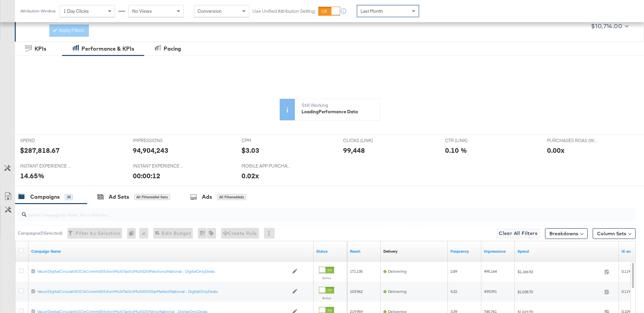 This screenshot has width=644, height=313. I want to click on div: Campaigns, so click(45, 196).